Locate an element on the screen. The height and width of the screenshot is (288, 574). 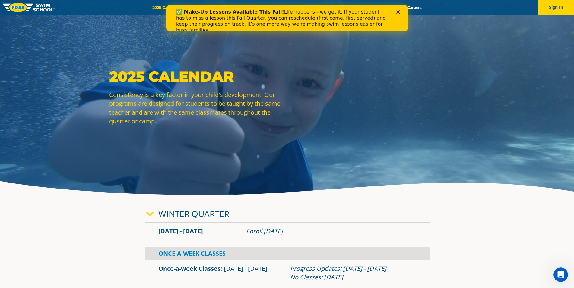
strong: 2025 Calendar is located at coordinates (171, 76).